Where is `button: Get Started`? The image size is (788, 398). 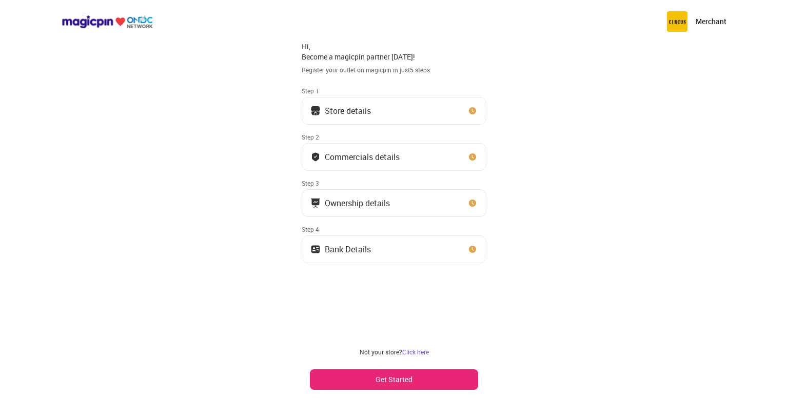 button: Get Started is located at coordinates (394, 380).